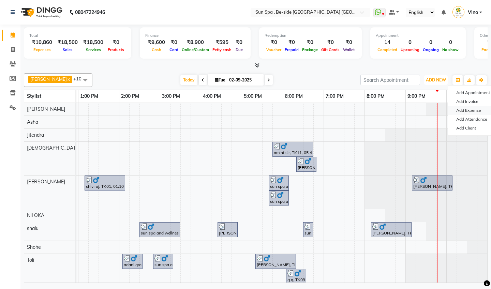 The height and width of the screenshot is (289, 491). Describe the element at coordinates (132, 262) in the screenshot. I see `div: adani group, TK02, 02:05 PM-02:35 PM, Body Wraps` at that location.